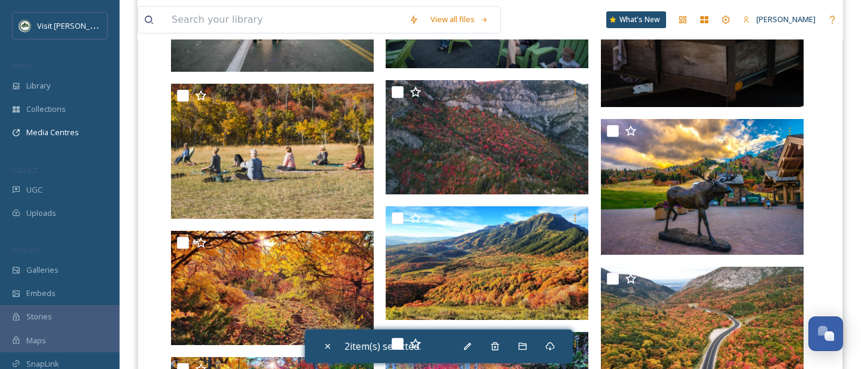  What do you see at coordinates (53, 132) in the screenshot?
I see `span: Media Centres` at bounding box center [53, 132].